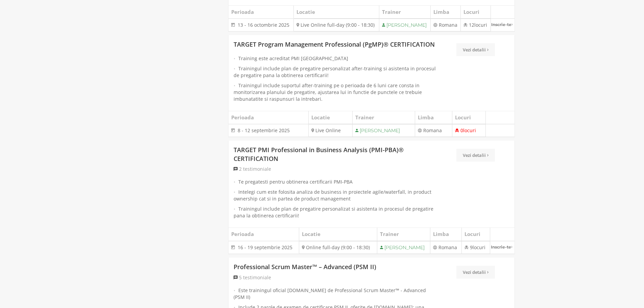 The width and height of the screenshot is (644, 308). I want to click on td: 12, so click(475, 25).